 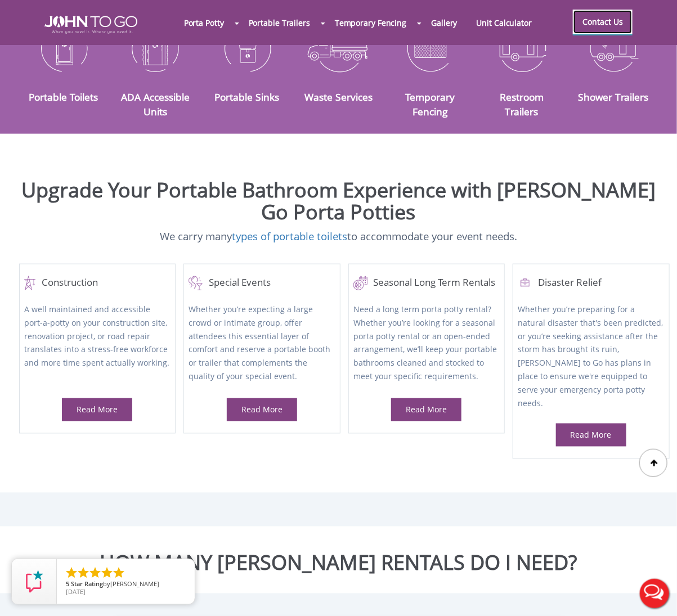 What do you see at coordinates (613, 97) in the screenshot?
I see `a: Shower Trailers` at bounding box center [613, 97].